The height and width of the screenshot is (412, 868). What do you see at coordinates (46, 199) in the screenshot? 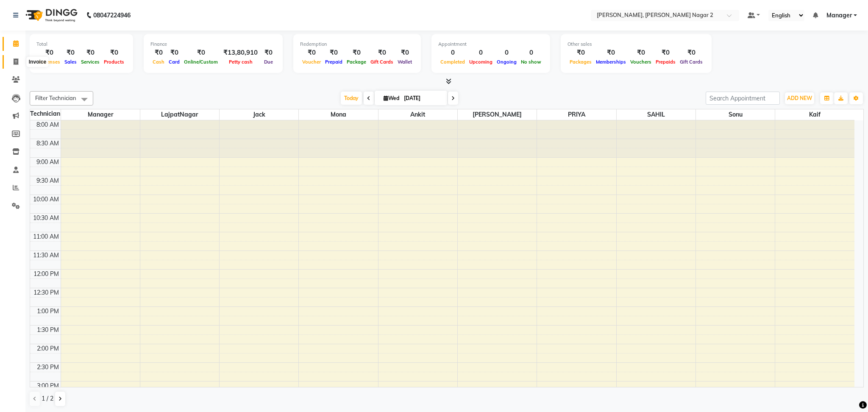
I see `div: 10:00 AM` at bounding box center [46, 199].